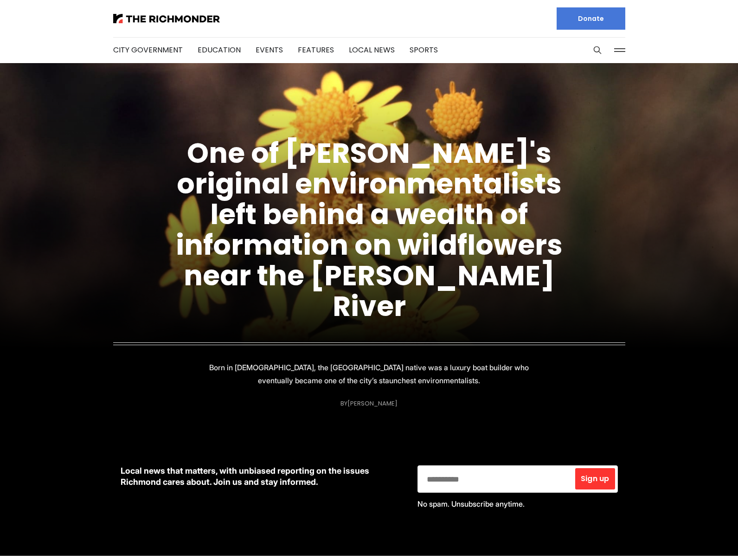 The width and height of the screenshot is (738, 560). I want to click on p: Local news that matters, with unbiased reporting on the issues Richmond cares about. Join us and ..., so click(262, 476).